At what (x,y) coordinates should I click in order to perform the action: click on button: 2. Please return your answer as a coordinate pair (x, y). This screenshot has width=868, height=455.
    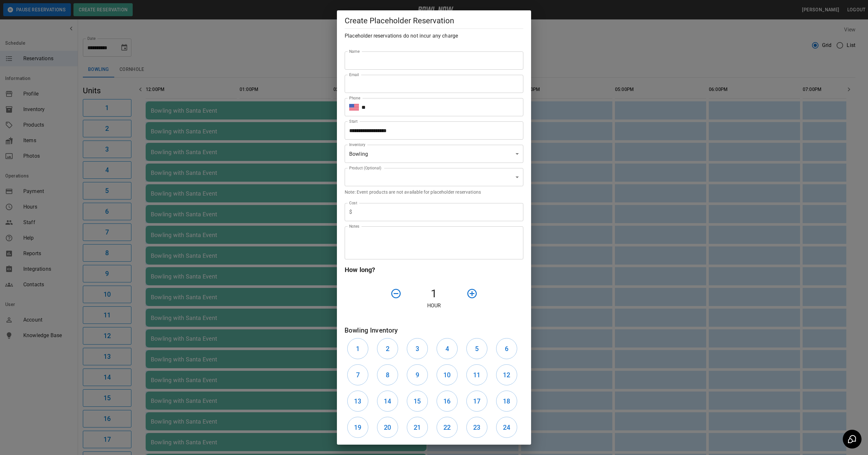
    Looking at the image, I should click on (387, 349).